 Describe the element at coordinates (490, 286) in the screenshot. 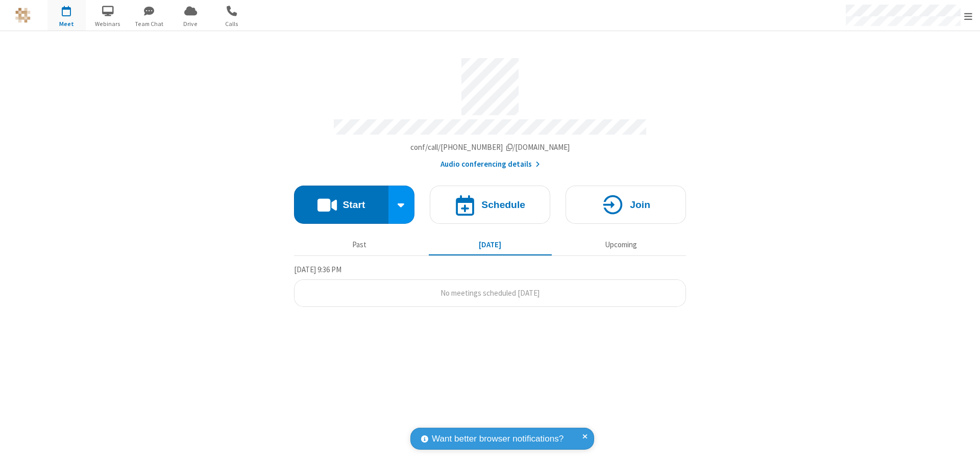

I see `section: Today's Meetings` at that location.